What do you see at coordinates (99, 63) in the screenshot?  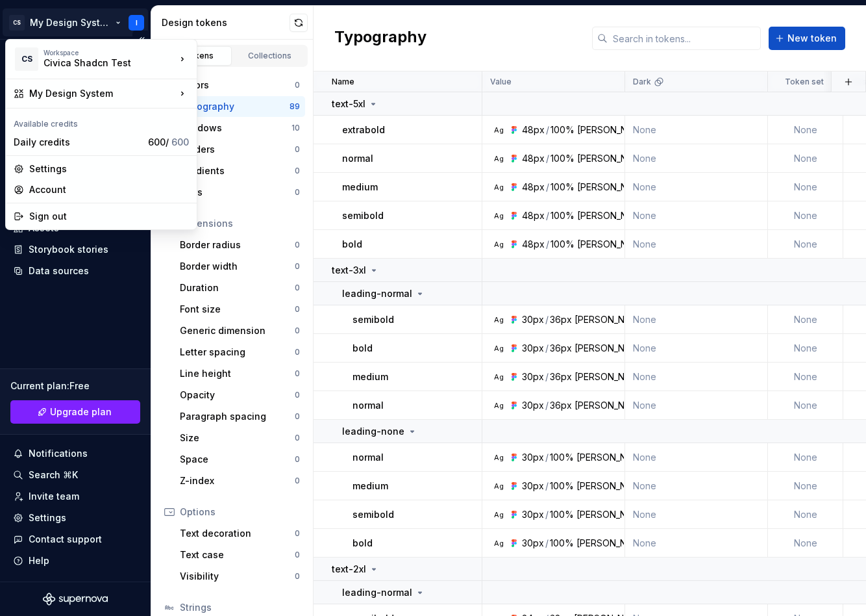 I see `div: Civica Shadcn Test` at bounding box center [99, 63].